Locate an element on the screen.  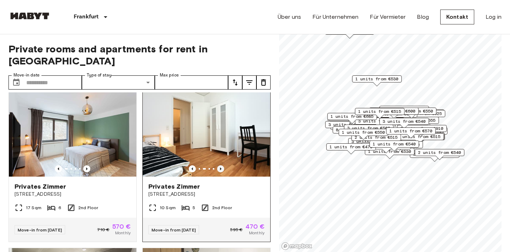
span: 8 units from €515 is located at coordinates (358, 130).